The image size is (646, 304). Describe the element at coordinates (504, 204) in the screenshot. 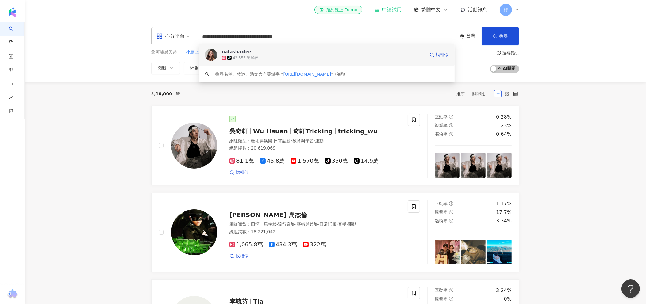

I see `div: 1.17%` at that location.